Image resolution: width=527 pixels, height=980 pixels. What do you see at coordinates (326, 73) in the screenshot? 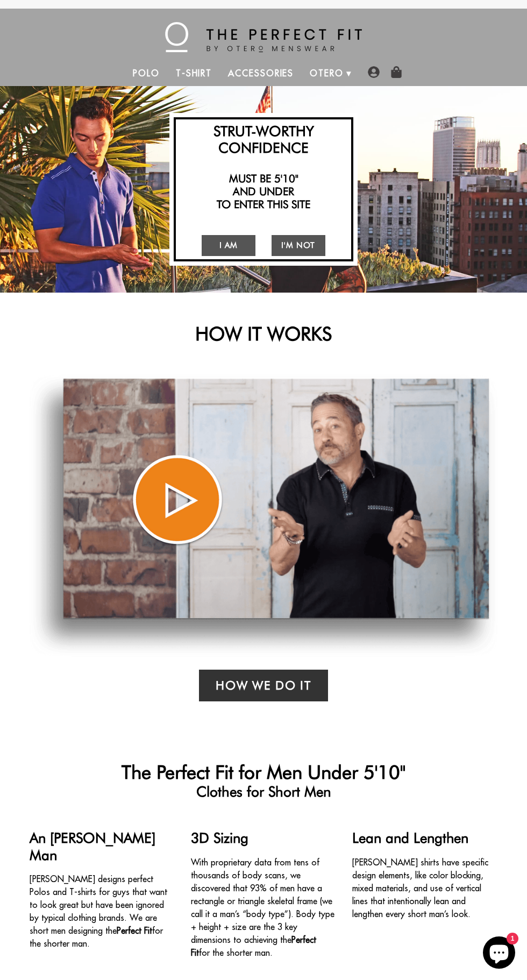
I see `a: Otero` at bounding box center [326, 73].